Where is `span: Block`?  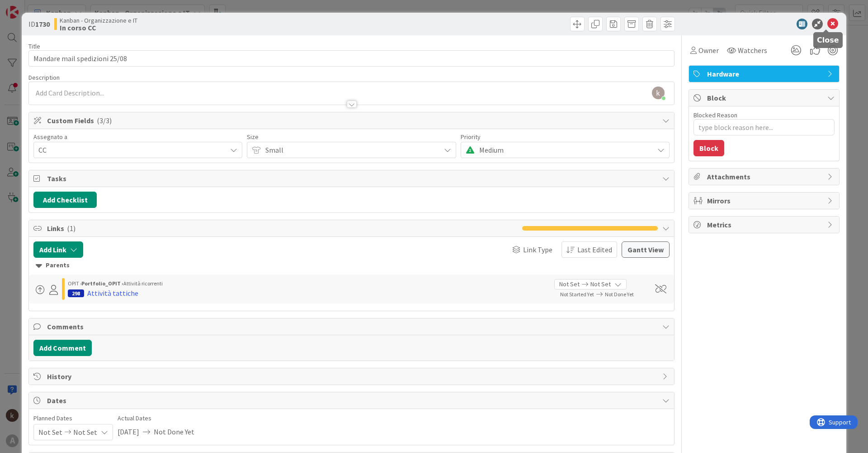 span: Block is located at coordinates (765, 98).